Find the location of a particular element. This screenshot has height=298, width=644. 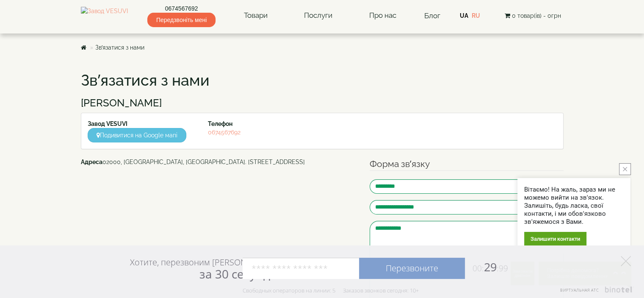

a: RU is located at coordinates (476, 16).